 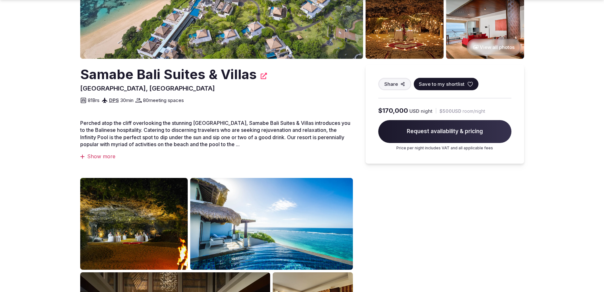 What do you see at coordinates (442, 84) in the screenshot?
I see `span: Save to my shortlist` at bounding box center [442, 84].